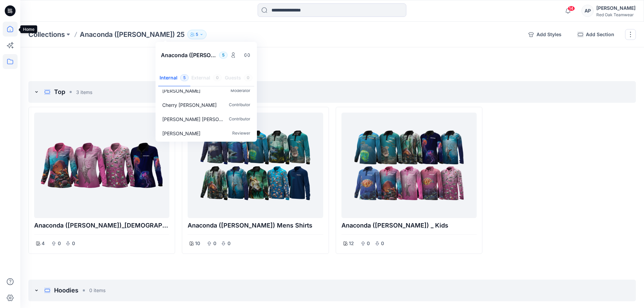  Describe the element at coordinates (60, 92) in the screenshot. I see `p: Top` at that location.